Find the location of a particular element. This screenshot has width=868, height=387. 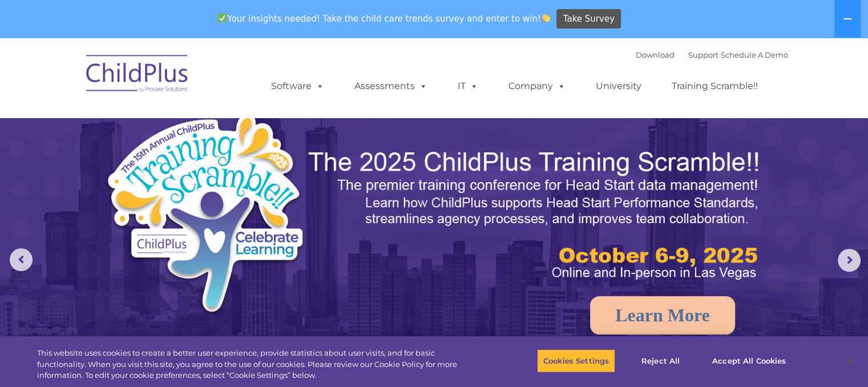

a: University is located at coordinates (618, 86).